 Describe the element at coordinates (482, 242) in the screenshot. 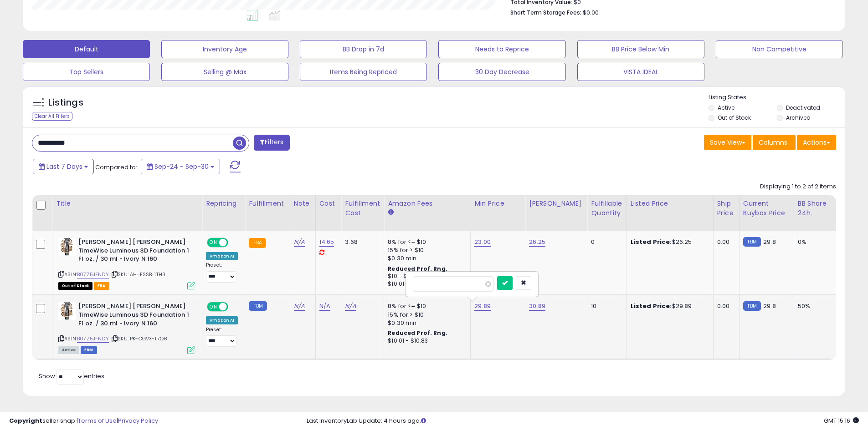

I see `a: 23.00` at that location.